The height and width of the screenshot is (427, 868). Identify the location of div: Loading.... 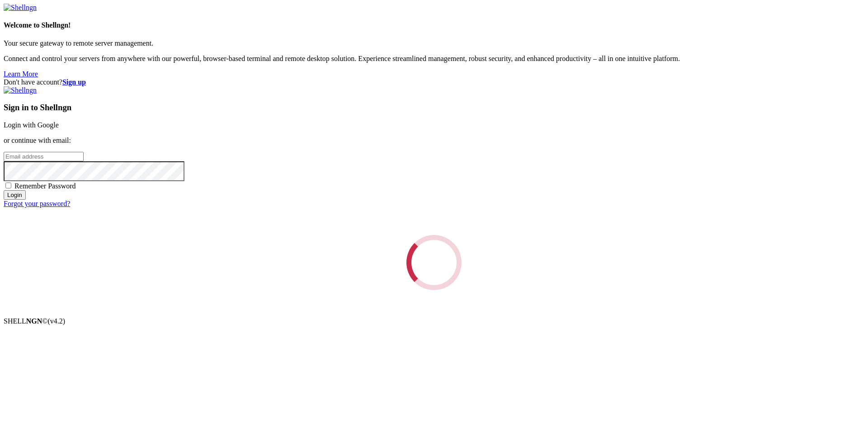
(434, 262).